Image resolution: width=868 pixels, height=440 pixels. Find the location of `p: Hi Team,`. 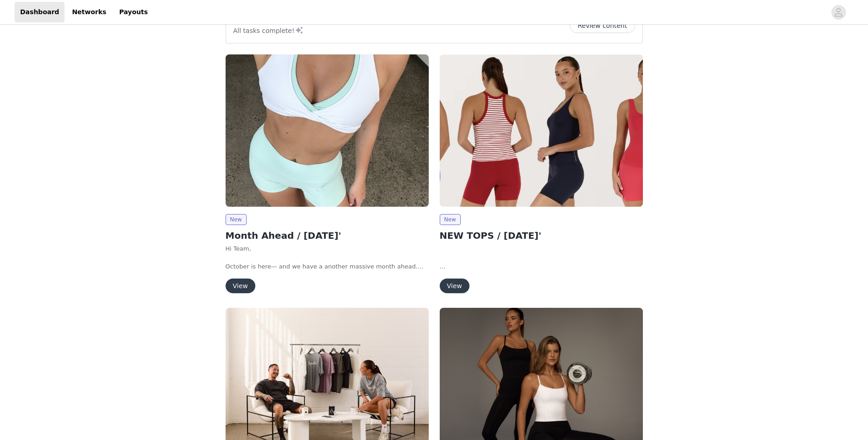

p: Hi Team, is located at coordinates (327, 249).